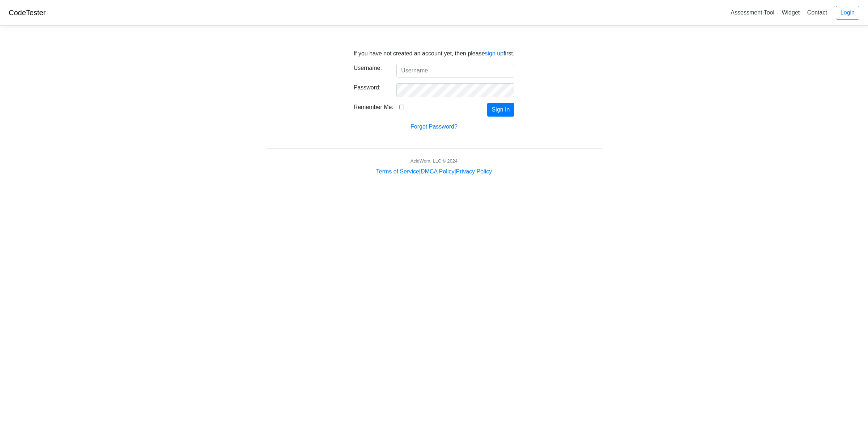 The height and width of the screenshot is (445, 868). Describe the element at coordinates (397, 171) in the screenshot. I see `a: Terms of Service` at that location.